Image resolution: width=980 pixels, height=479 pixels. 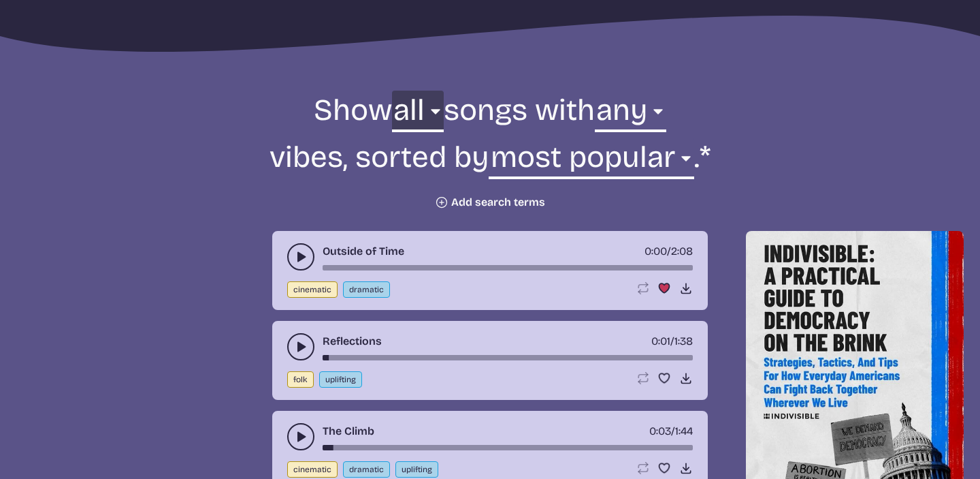 I want to click on a: Outside of Time, so click(x=364, y=252).